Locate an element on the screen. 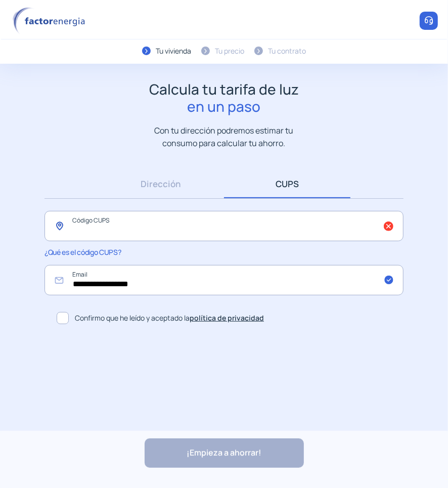 This screenshot has height=488, width=448. span: Confirmo que he leído y aceptado la is located at coordinates (169, 318).